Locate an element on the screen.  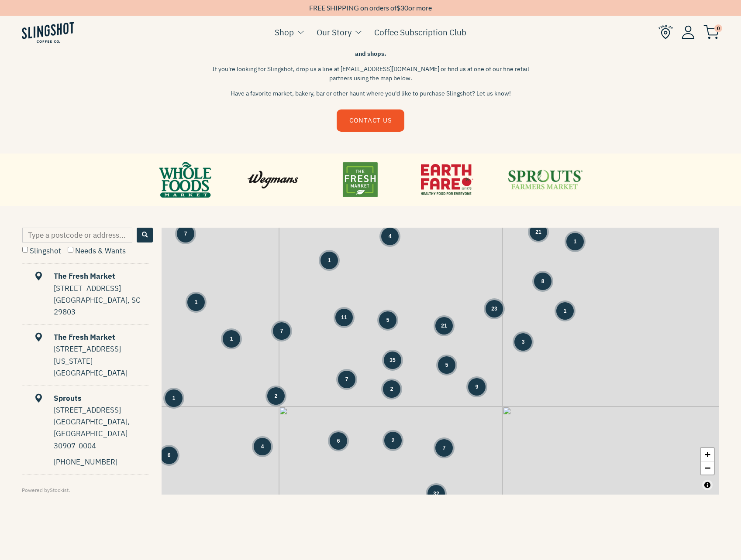
span: 8 is located at coordinates (543, 281).